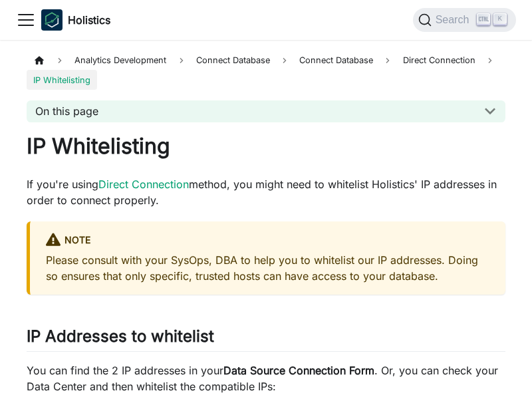 This screenshot has height=399, width=532. What do you see at coordinates (464, 20) in the screenshot?
I see `button: Search (Ctrl+K)` at bounding box center [464, 20].